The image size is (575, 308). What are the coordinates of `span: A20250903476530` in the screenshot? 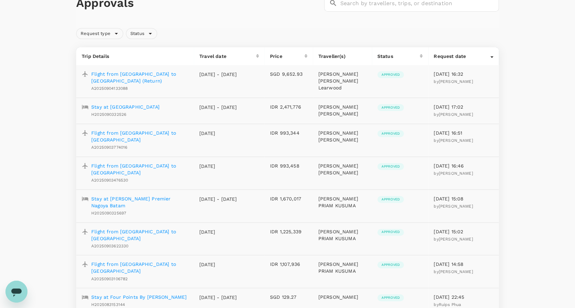 It's located at (109, 180).